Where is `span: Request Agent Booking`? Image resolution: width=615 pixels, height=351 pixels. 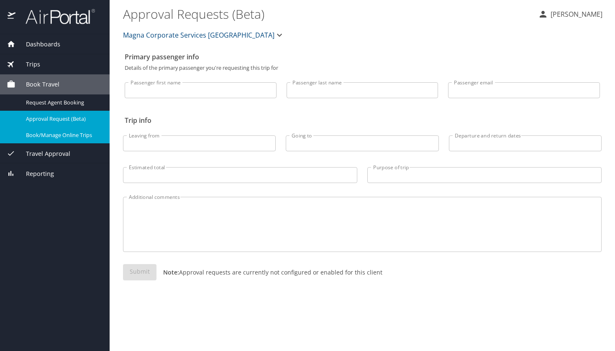 span: Request Agent Booking is located at coordinates (63, 102).